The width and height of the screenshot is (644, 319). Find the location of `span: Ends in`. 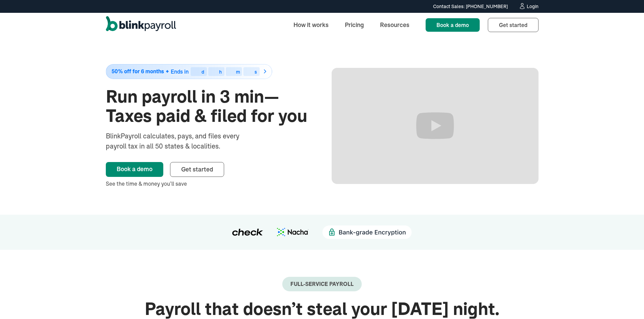

span: Ends in is located at coordinates (180, 72).